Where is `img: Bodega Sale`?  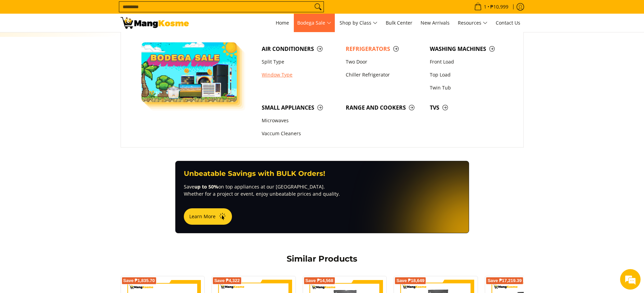
img: Bodega Sale is located at coordinates (189, 72).